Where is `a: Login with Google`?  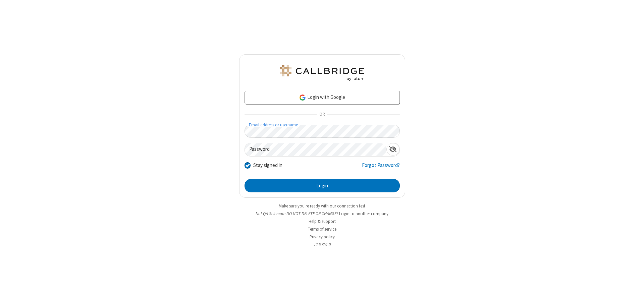
a: Login with Google is located at coordinates (322, 97).